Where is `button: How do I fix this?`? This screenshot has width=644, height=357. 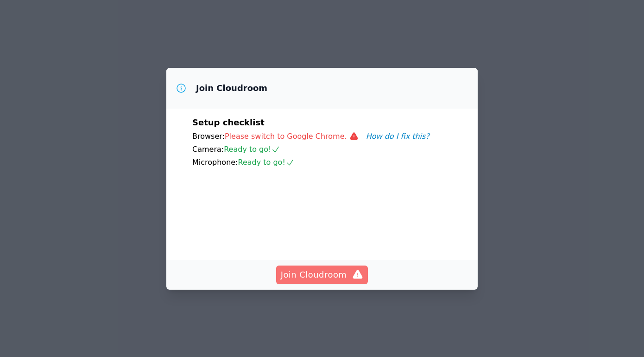
button: How do I fix this? is located at coordinates (398, 136).